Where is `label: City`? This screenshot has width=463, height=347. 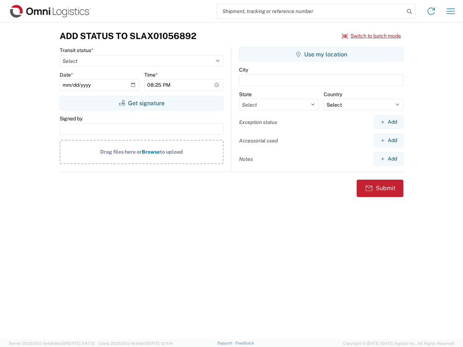 label: City is located at coordinates (243, 70).